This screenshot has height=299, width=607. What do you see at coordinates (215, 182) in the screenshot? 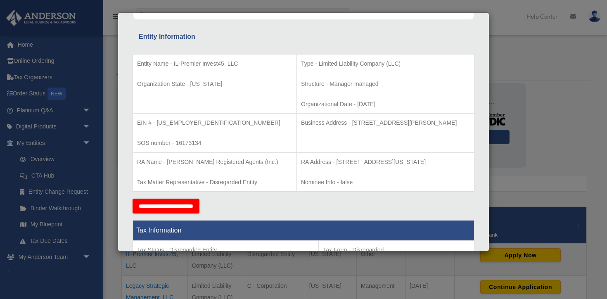
I see `p: Tax Matter Representative - Disregarded Entity` at bounding box center [215, 182].